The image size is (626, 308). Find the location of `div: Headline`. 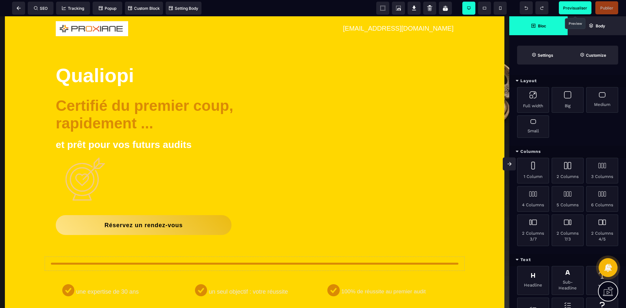

div: Headline is located at coordinates (533, 280).